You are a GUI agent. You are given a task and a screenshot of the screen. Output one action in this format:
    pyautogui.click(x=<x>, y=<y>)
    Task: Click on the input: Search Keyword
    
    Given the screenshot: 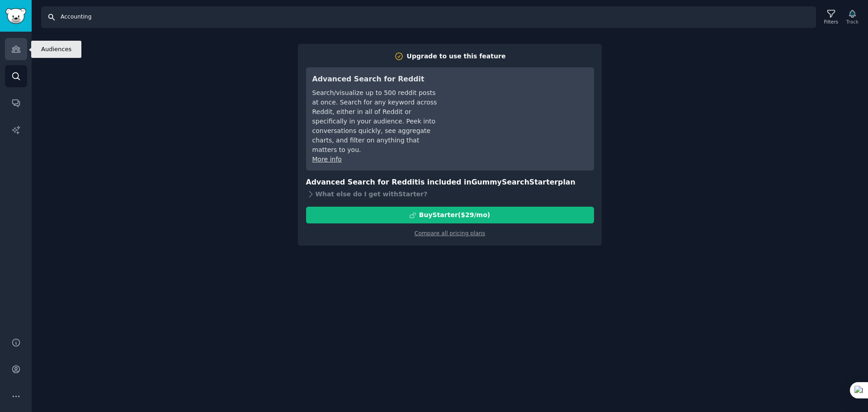 What is the action you would take?
    pyautogui.click(x=429, y=17)
    